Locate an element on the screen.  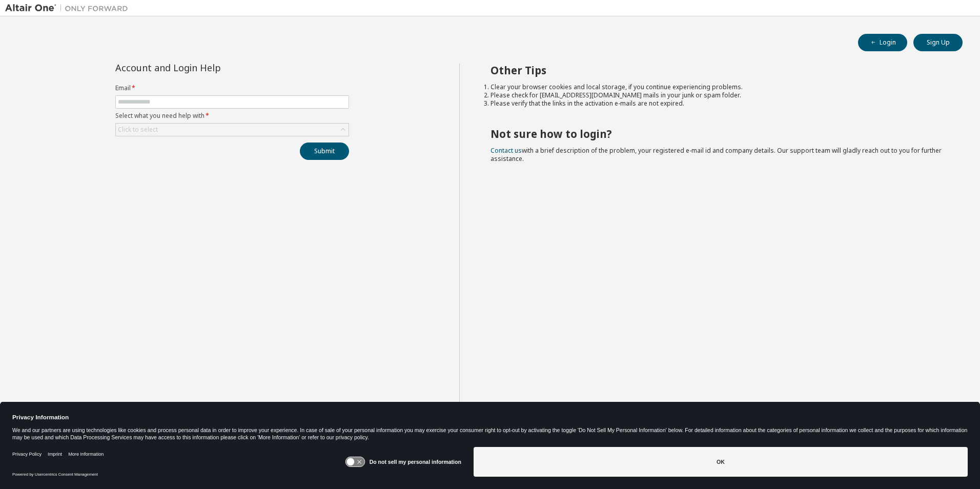
button: Login is located at coordinates (883, 42).